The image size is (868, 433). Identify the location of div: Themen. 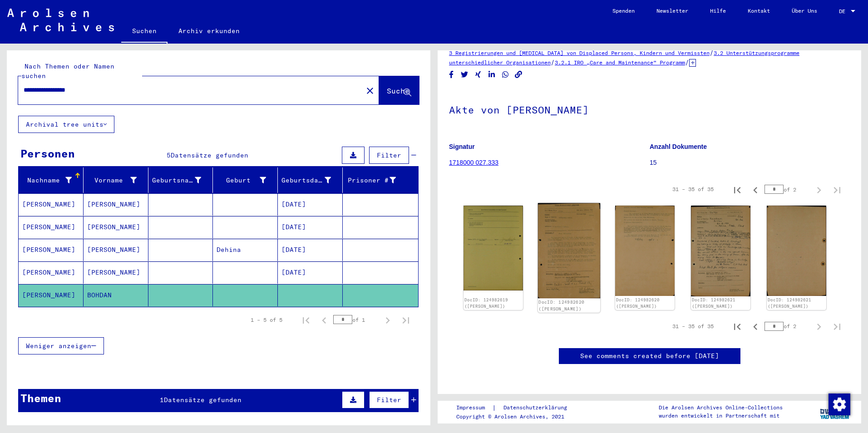
(41, 398).